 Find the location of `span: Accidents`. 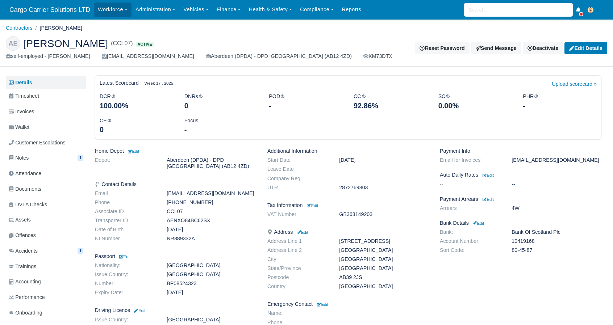

span: Accidents is located at coordinates (23, 251).